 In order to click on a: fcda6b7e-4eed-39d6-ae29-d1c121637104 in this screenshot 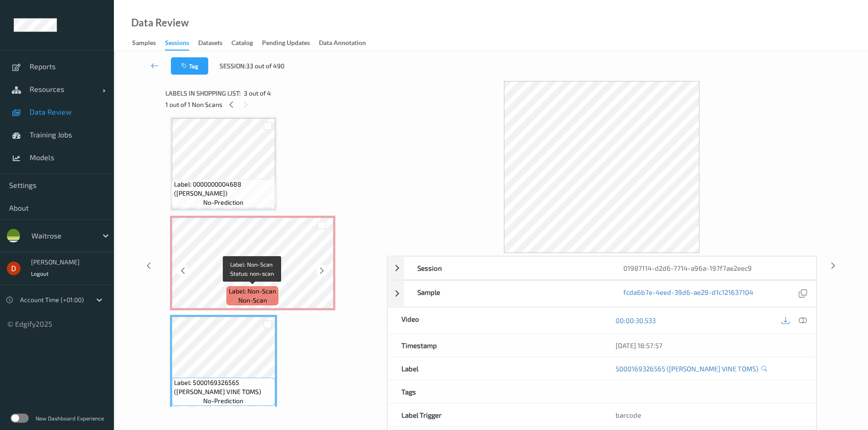, I will do `click(688, 293)`.